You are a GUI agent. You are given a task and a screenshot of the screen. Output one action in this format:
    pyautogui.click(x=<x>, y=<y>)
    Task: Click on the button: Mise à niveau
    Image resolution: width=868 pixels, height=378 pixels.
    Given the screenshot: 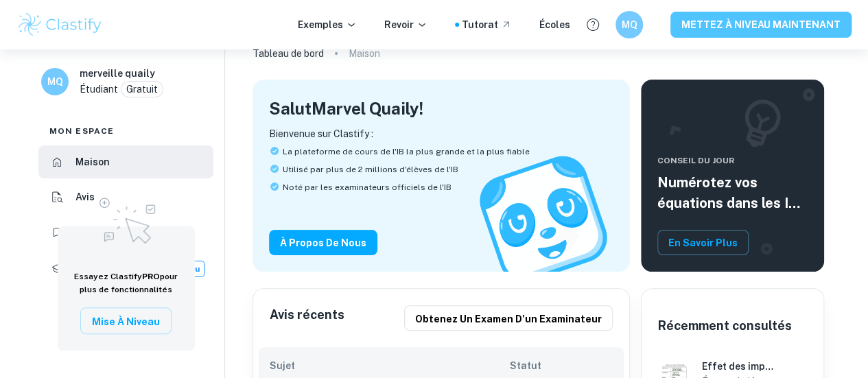 What is the action you would take?
    pyautogui.click(x=125, y=320)
    